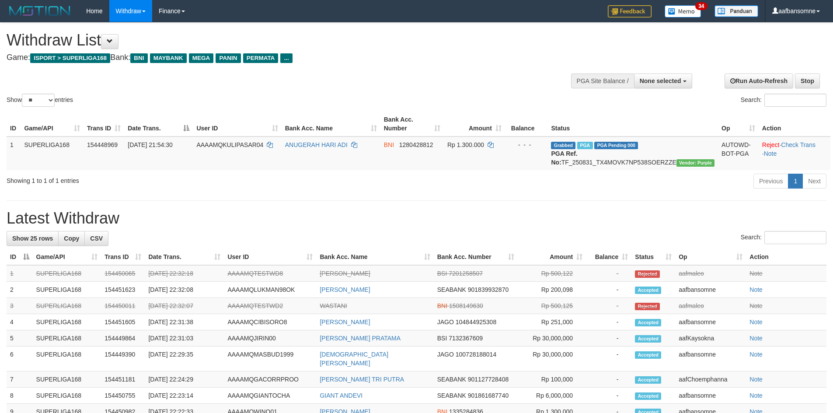 The width and height of the screenshot is (833, 413). What do you see at coordinates (20, 306) in the screenshot?
I see `td: 3` at bounding box center [20, 306].